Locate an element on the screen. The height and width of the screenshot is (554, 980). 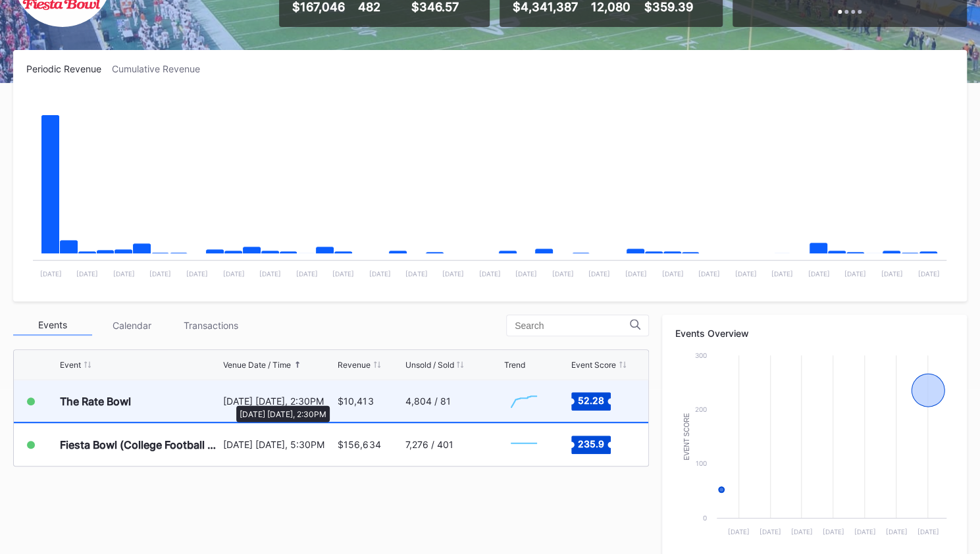
text: Event Score is located at coordinates (687, 437).